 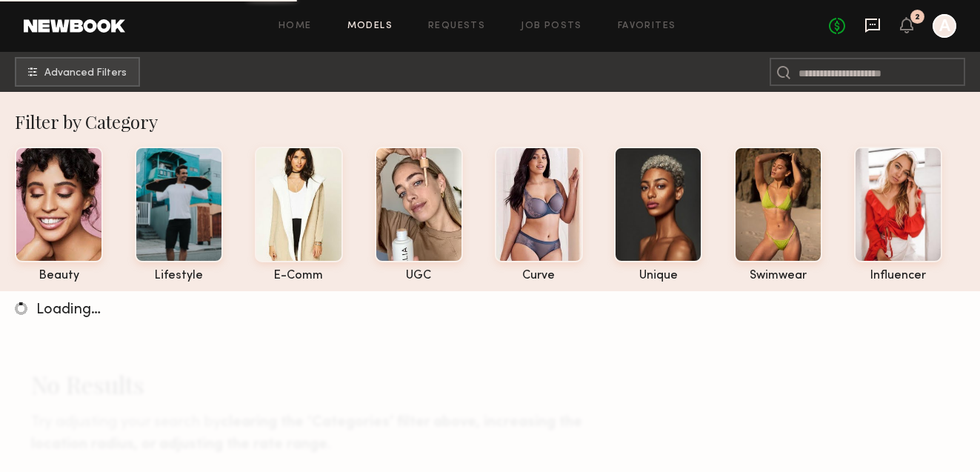 I want to click on button: Advanced Filters, so click(x=77, y=72).